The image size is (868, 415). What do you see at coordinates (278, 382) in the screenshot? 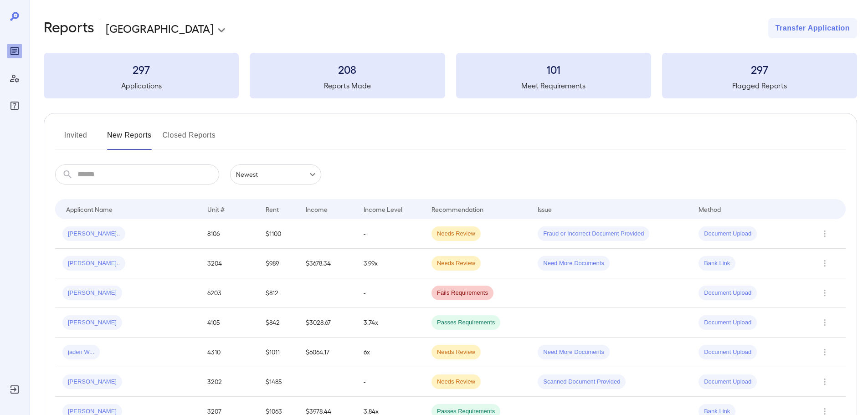
I see `td: $1485` at bounding box center [278, 382].